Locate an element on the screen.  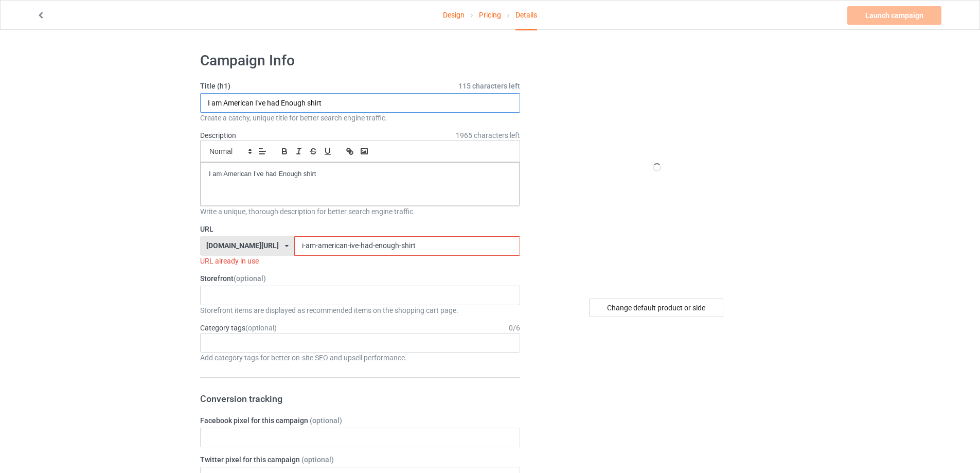
a: Pricing is located at coordinates (490, 15).